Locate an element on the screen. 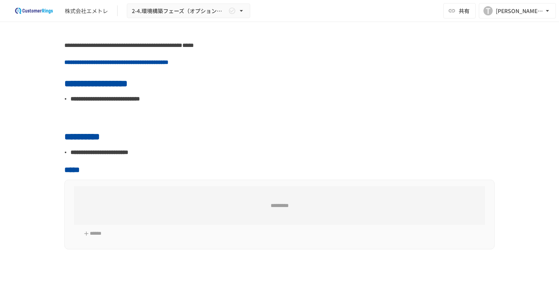 The height and width of the screenshot is (299, 559). img: 2eEvPB0nRDFhy0583kMjGN2Zv6C2P7ZKCFl8C3CzR0M is located at coordinates (34, 11).